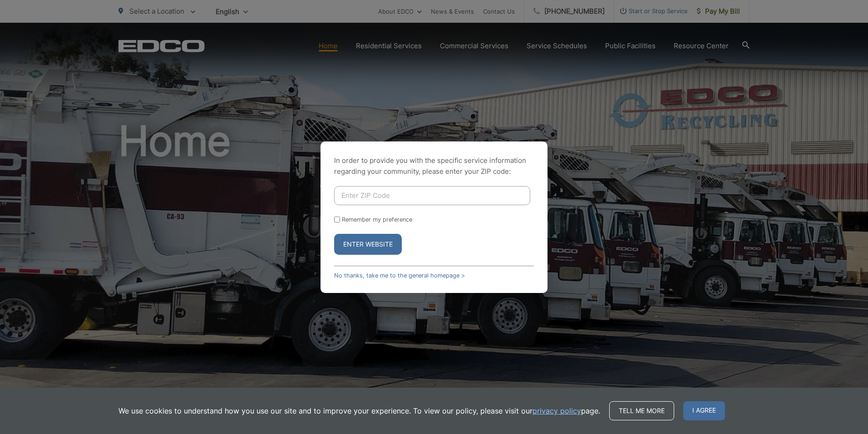 The width and height of the screenshot is (868, 434). I want to click on a: No thanks, take me to the general homepage >, so click(400, 275).